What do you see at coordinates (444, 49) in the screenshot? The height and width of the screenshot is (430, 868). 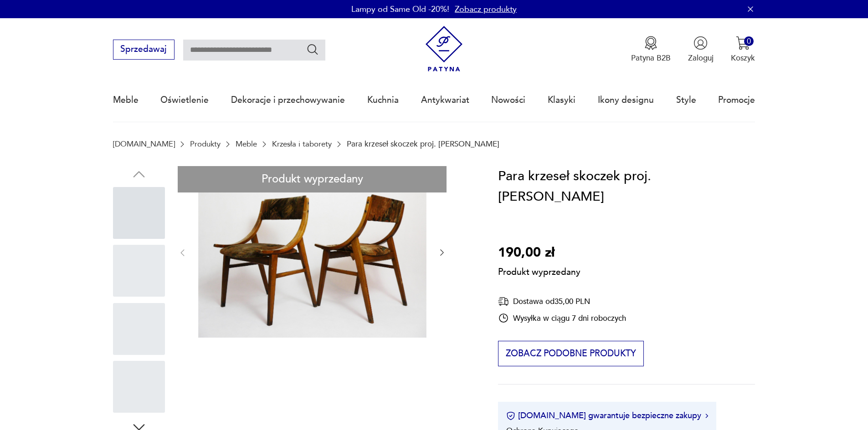 I see `img: Patyna - sklep z meblami i dekoracjami vintage` at bounding box center [444, 49].